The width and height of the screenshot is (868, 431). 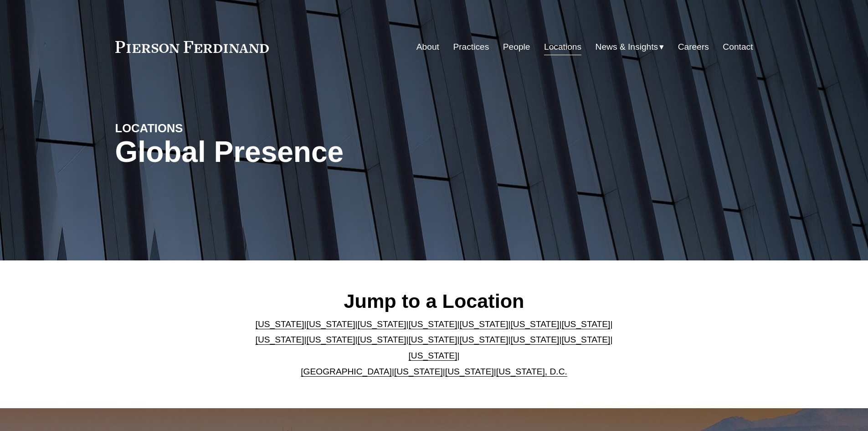 I want to click on h2: Jump to a Location, so click(x=434, y=301).